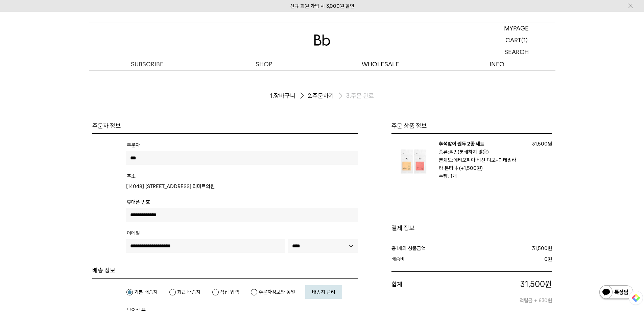  Describe the element at coordinates (433, 259) in the screenshot. I see `dt: 배송비` at that location.